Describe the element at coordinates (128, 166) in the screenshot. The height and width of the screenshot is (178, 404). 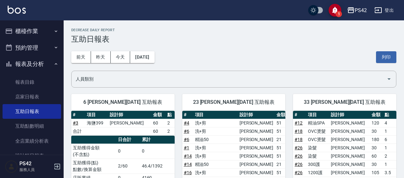
I see `td: 2/60` at that location.